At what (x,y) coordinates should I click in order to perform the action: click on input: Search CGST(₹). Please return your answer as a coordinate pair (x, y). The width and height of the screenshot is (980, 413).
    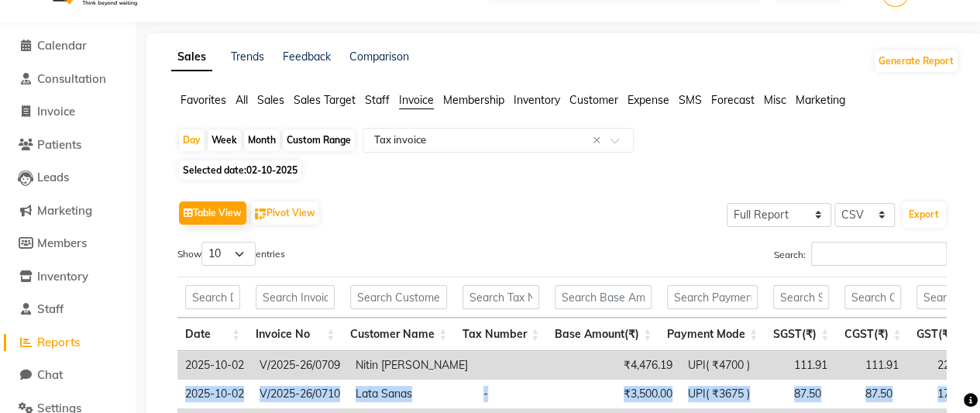
    Looking at the image, I should click on (872, 297).